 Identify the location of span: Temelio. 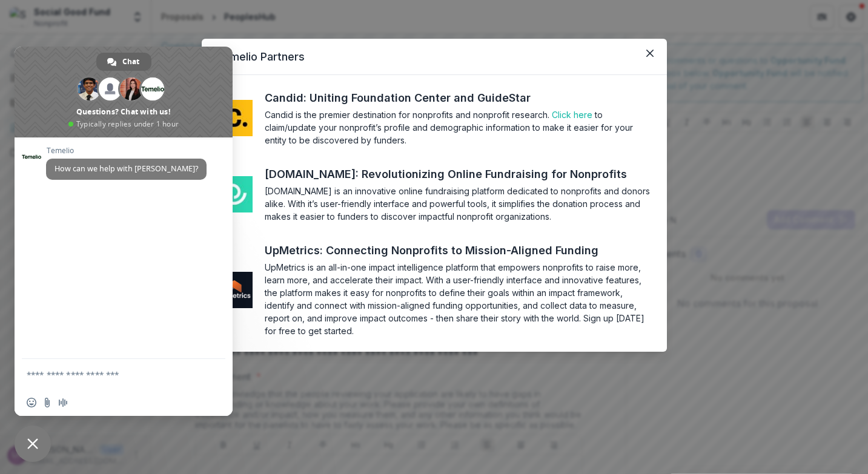
(126, 151).